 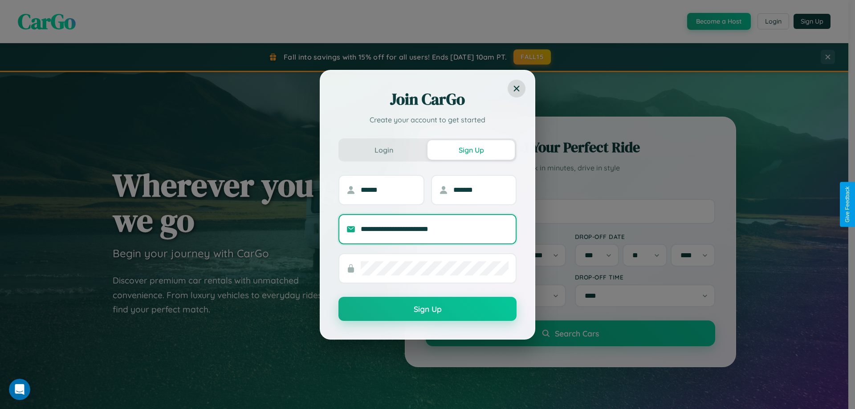 I want to click on h2: Join CarGo, so click(x=427, y=99).